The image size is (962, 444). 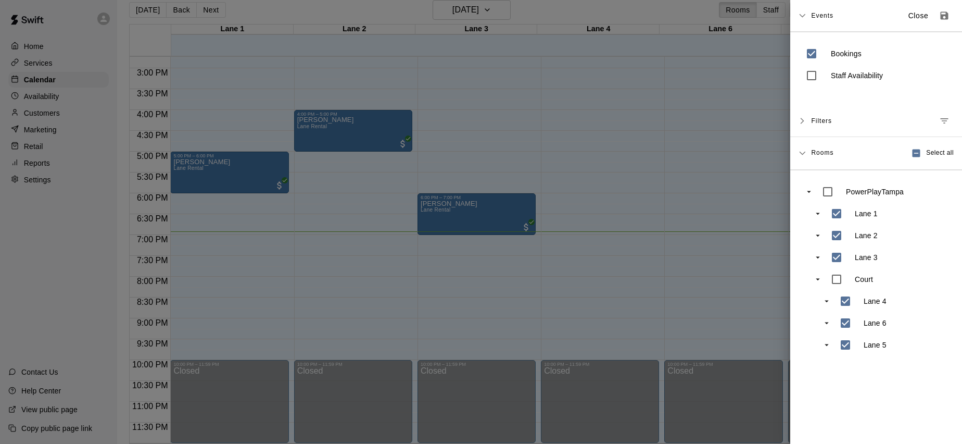 What do you see at coordinates (877, 268) in the screenshot?
I see `ul: swift facility view` at bounding box center [877, 268].